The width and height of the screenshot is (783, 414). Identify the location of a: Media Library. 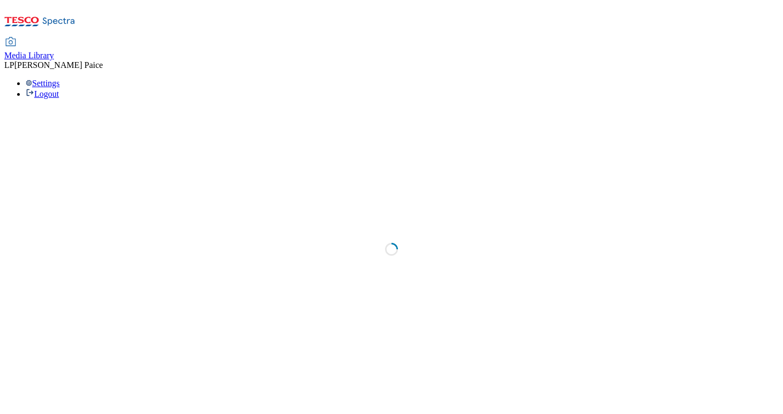
(29, 49).